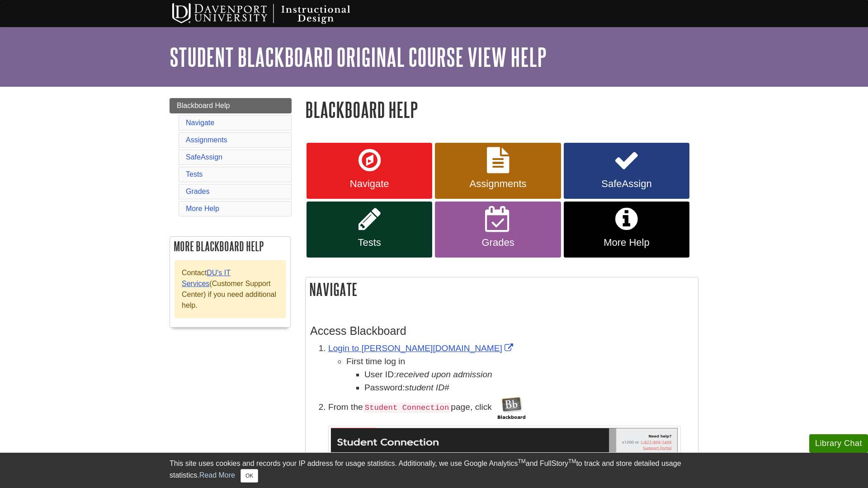 The width and height of the screenshot is (868, 488). I want to click on span: Grades, so click(498, 242).